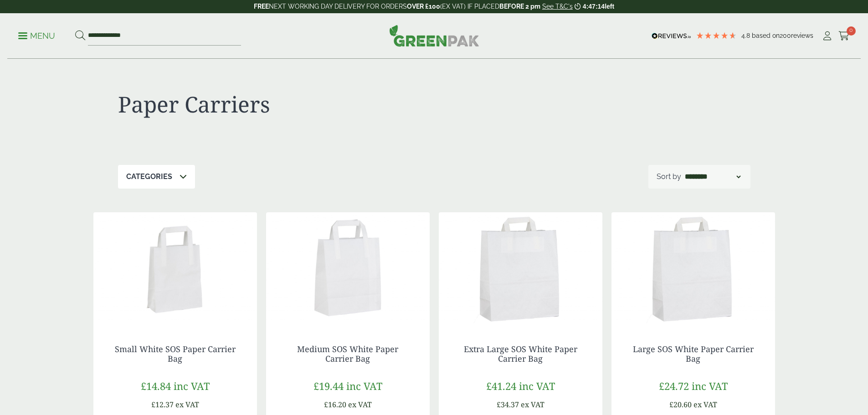  What do you see at coordinates (329, 386) in the screenshot?
I see `span: £19.44` at bounding box center [329, 386].